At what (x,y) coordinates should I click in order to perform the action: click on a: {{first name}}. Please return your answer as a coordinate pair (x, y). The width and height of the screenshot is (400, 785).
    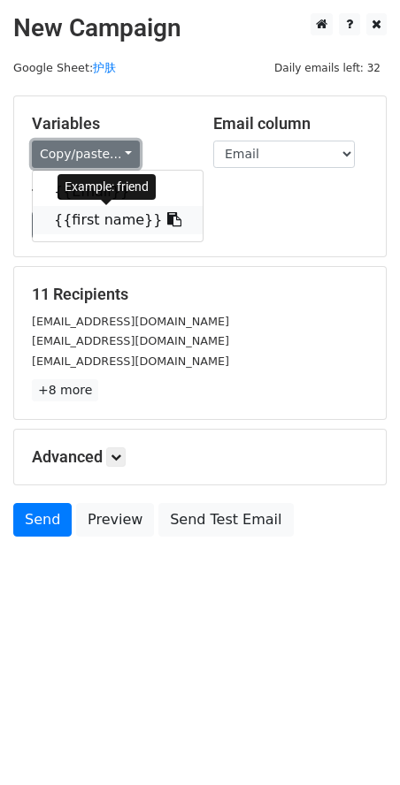
    Looking at the image, I should click on (118, 220).